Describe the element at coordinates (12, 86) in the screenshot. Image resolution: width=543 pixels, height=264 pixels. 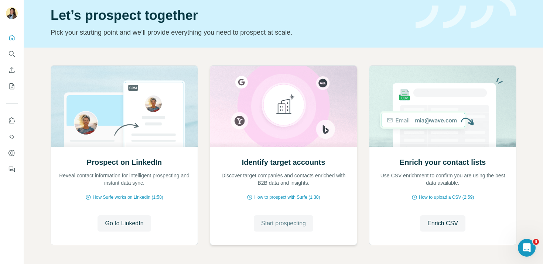
I see `button: My lists` at that location.